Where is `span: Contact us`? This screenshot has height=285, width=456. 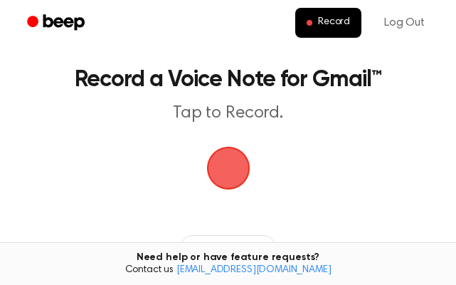 span: Contact us is located at coordinates (228, 270).